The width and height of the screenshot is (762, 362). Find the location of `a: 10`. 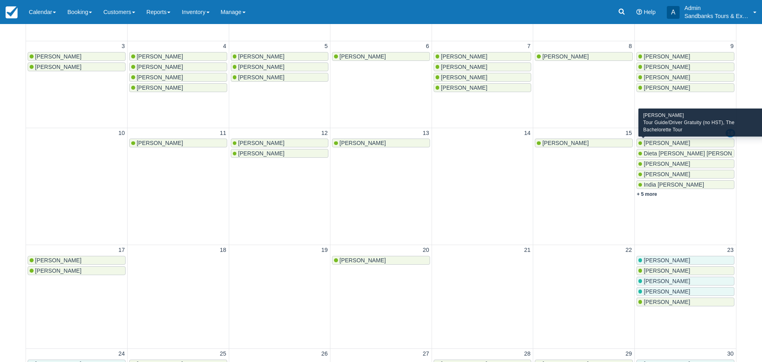

a: 10 is located at coordinates (122, 133).